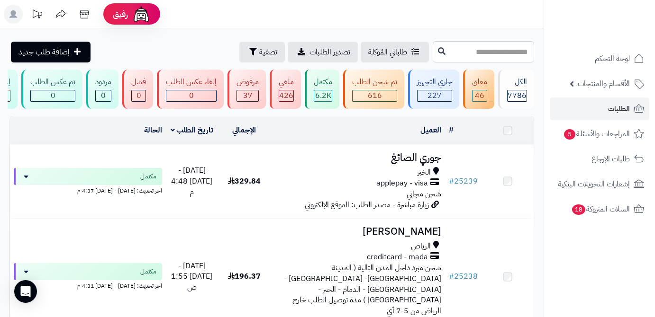 The image size is (655, 317). I want to click on div: معلق, so click(480, 82).